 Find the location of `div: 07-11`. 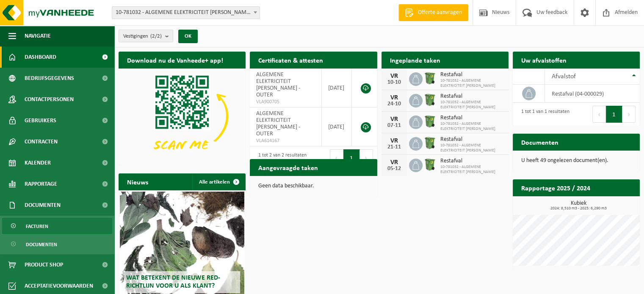

div: 07-11 is located at coordinates (394, 126).